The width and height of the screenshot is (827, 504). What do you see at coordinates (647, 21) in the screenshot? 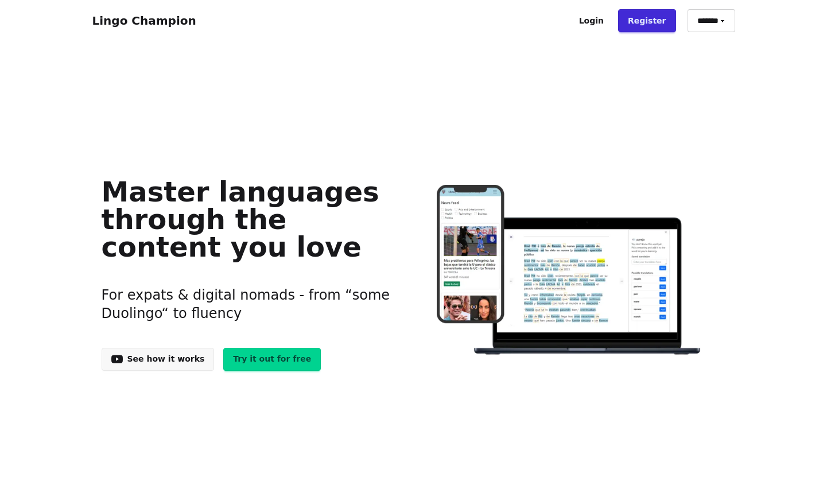
I see `a: Register` at bounding box center [647, 21].